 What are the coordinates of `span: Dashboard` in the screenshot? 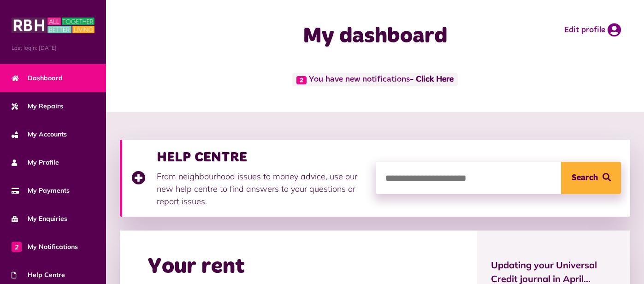 It's located at (37, 78).